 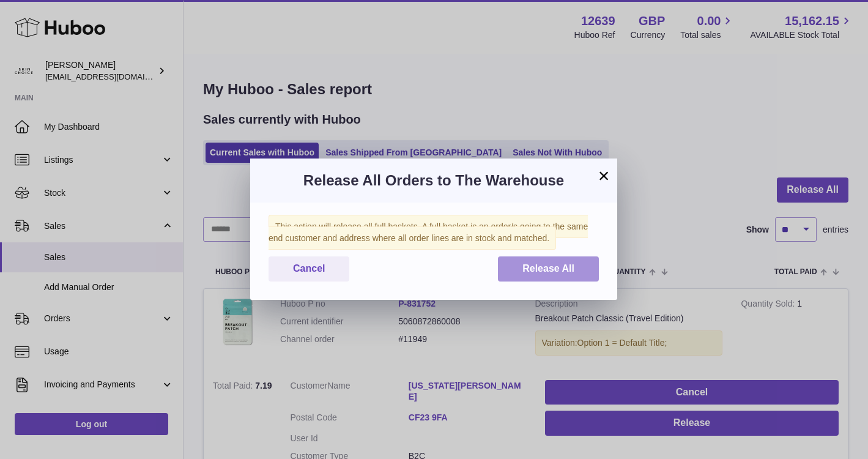 I want to click on span: Release All, so click(x=548, y=268).